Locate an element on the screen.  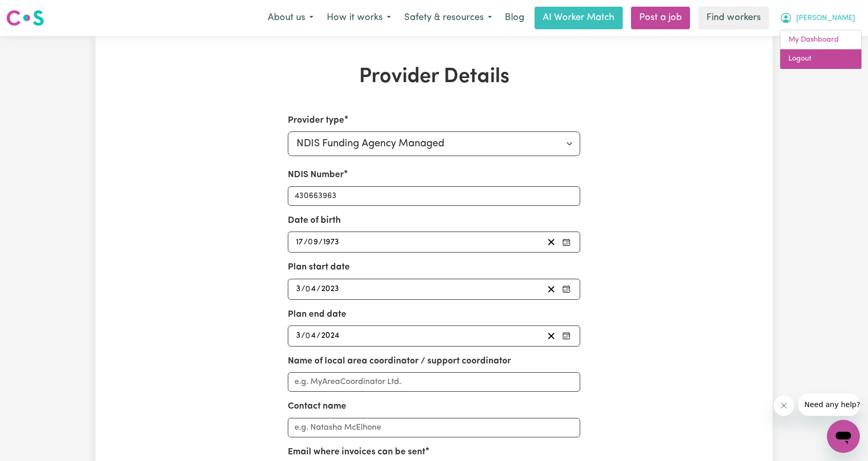
button: Clear plan start date is located at coordinates (551, 289).